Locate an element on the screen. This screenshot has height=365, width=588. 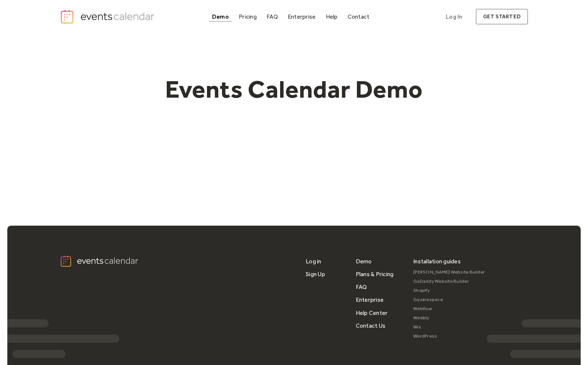
a: Help Center is located at coordinates (372, 313).